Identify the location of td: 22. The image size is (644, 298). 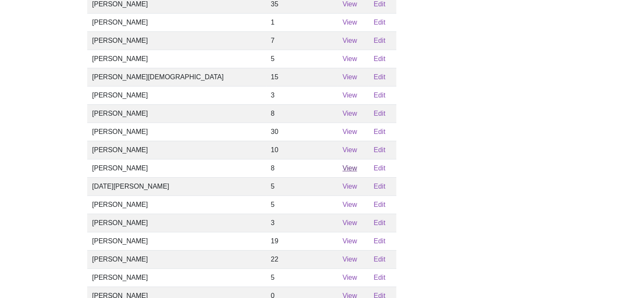
(302, 259).